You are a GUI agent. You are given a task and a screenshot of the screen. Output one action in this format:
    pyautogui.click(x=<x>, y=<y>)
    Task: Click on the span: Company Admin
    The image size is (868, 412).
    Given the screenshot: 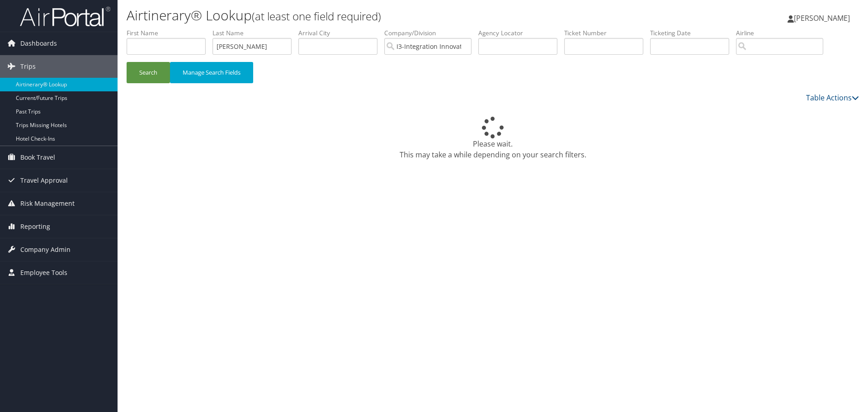 What is the action you would take?
    pyautogui.click(x=45, y=250)
    